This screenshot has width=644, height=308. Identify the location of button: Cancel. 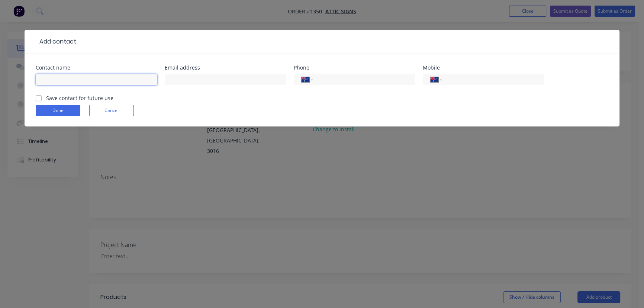
(111, 110).